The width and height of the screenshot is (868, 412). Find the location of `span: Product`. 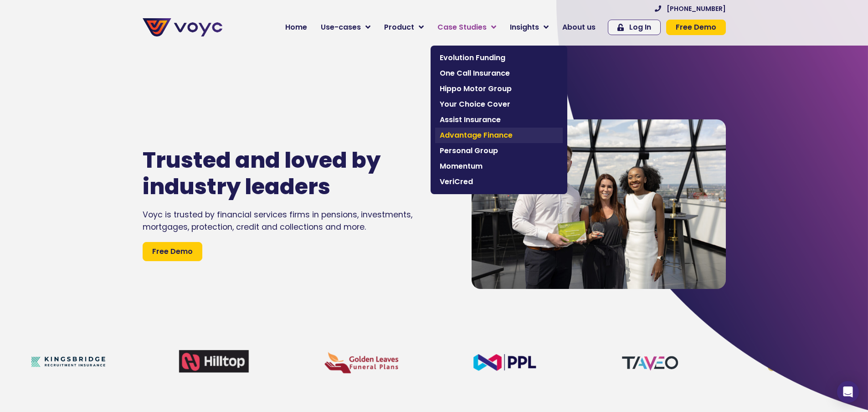

span: Product is located at coordinates (399, 27).